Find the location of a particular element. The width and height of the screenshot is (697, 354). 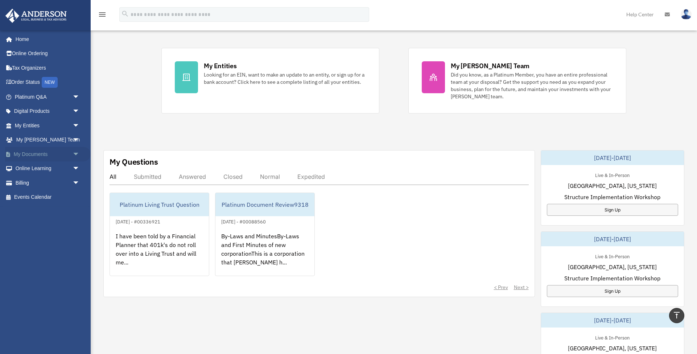

img: User Pic is located at coordinates (686, 14).